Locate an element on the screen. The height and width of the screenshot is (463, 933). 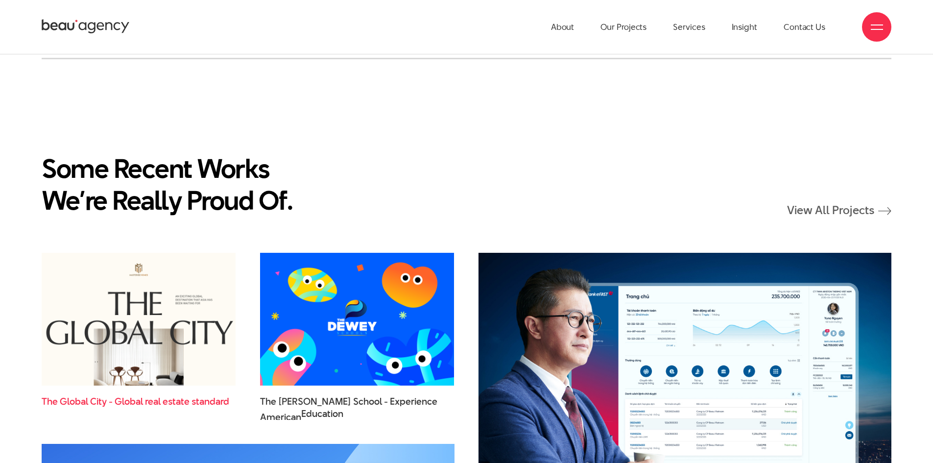
span: The is located at coordinates (49, 401).